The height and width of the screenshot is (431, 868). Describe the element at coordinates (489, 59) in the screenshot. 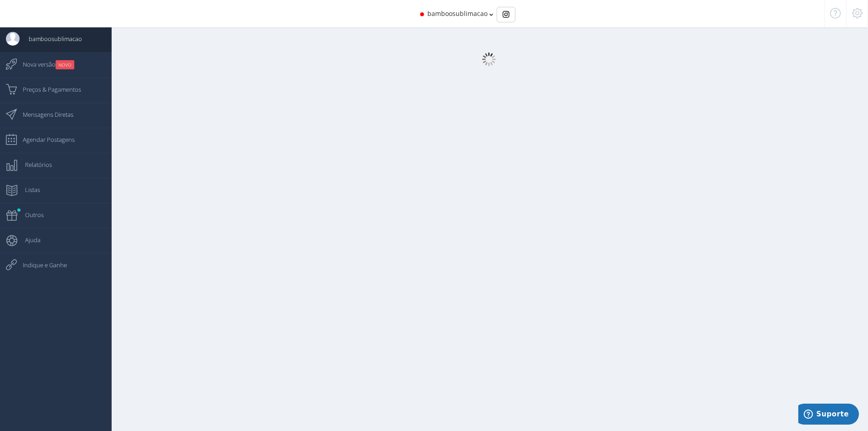

I see `img: loader.gif` at that location.